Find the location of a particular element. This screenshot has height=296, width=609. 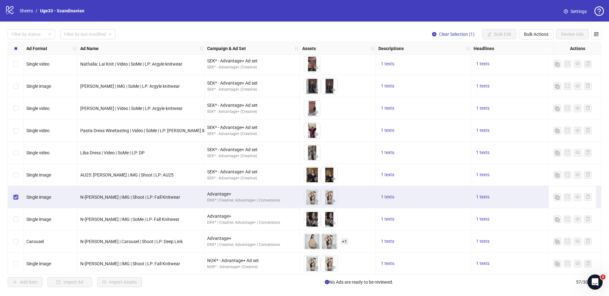

button: Clear Selection (1) is located at coordinates (453, 34).